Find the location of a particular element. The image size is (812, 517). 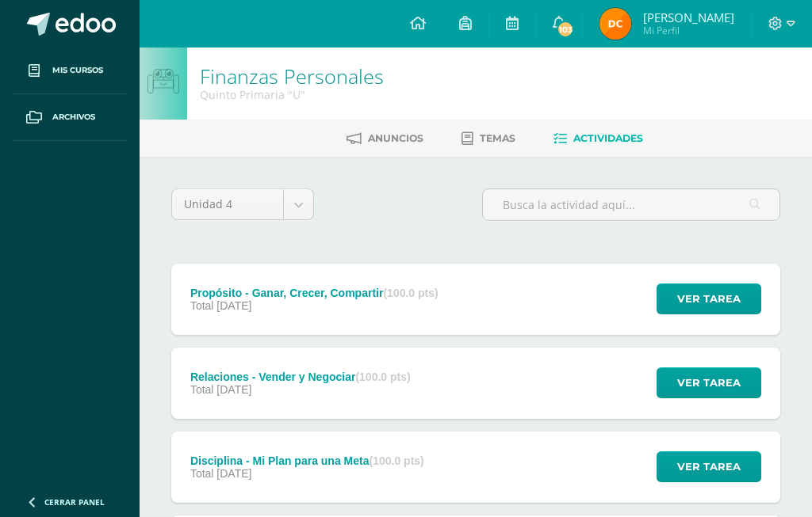

span: Actividades is located at coordinates (608, 138).